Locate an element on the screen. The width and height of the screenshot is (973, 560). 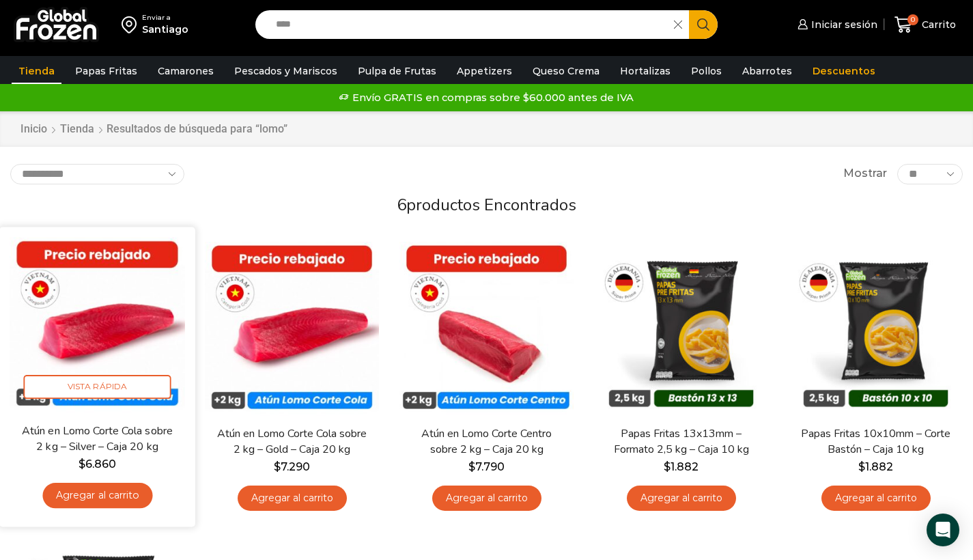
img: address-field-icon.svg is located at coordinates (131, 24).